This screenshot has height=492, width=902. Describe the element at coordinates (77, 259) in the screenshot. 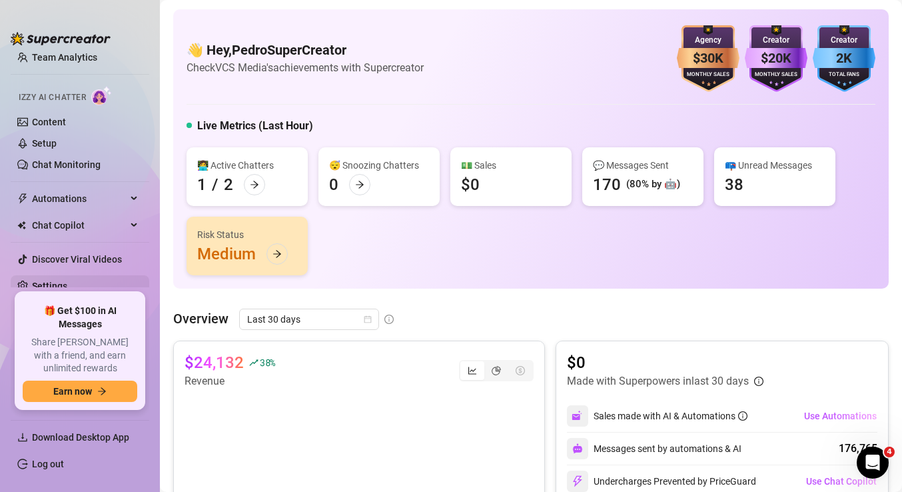

I see `a: Discover Viral Videos` at that location.